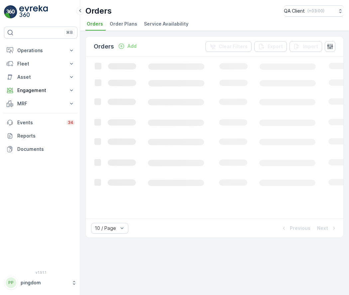 Image resolution: width=349 pixels, height=295 pixels. I want to click on button: Import, so click(306, 47).